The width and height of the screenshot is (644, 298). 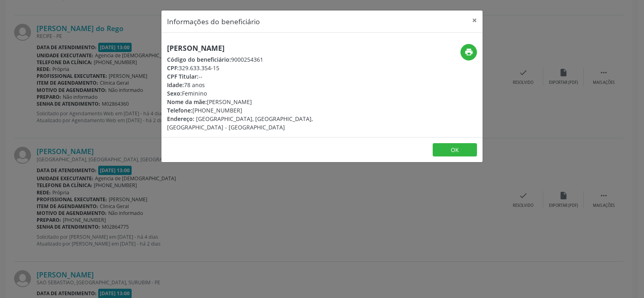 What do you see at coordinates (214, 21) in the screenshot?
I see `h5: Informações do beneficiário` at bounding box center [214, 21].